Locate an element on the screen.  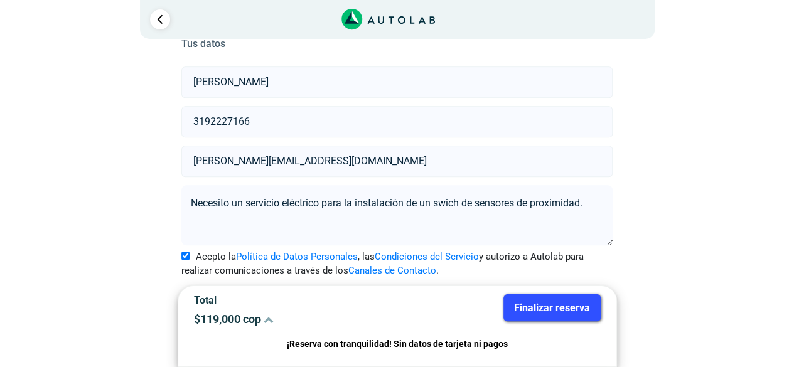
p: Total is located at coordinates (291, 300).